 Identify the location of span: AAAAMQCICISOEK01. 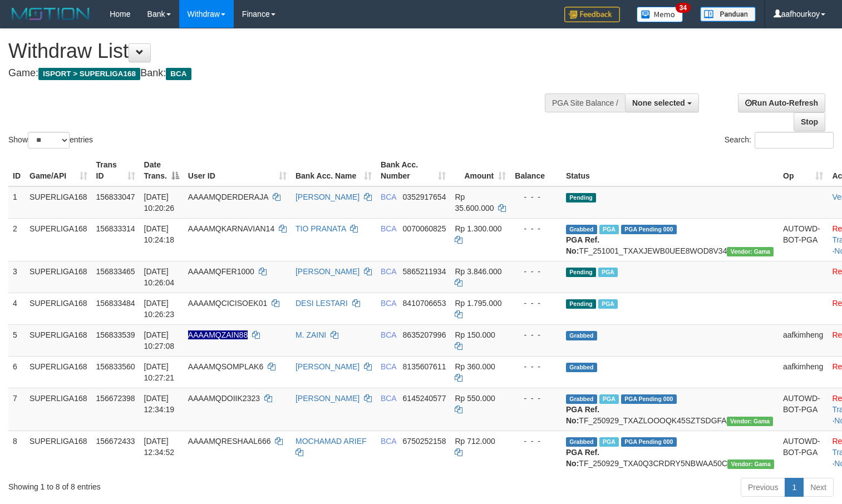
(228, 304).